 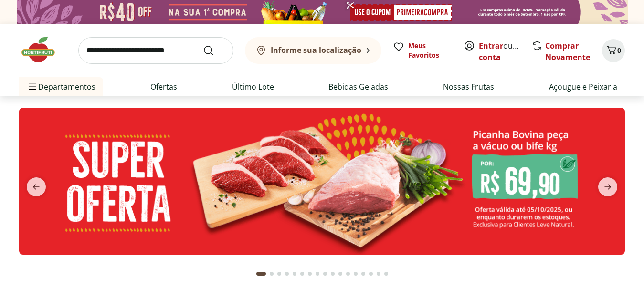 I want to click on button: Go to page 9 from fs-carousel, so click(x=325, y=274).